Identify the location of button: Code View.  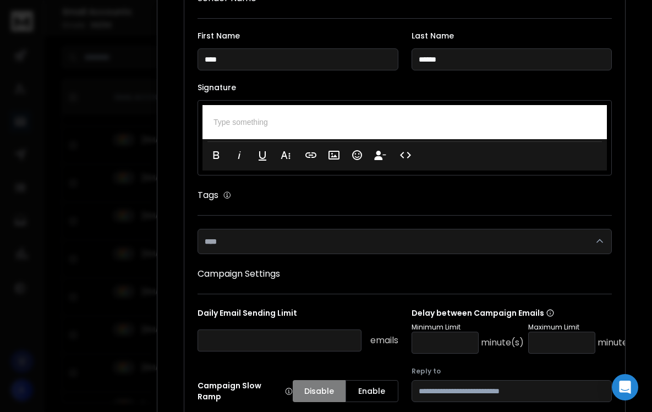
(406, 155).